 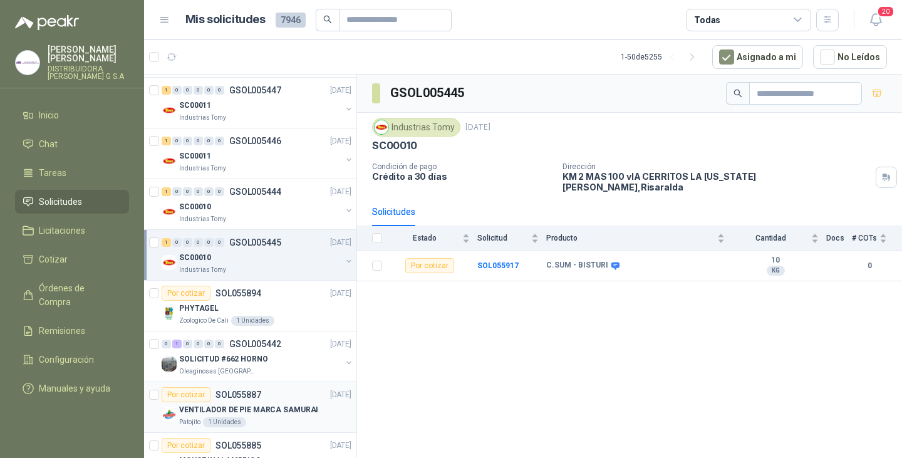 I want to click on p: GSOL005445, so click(x=255, y=242).